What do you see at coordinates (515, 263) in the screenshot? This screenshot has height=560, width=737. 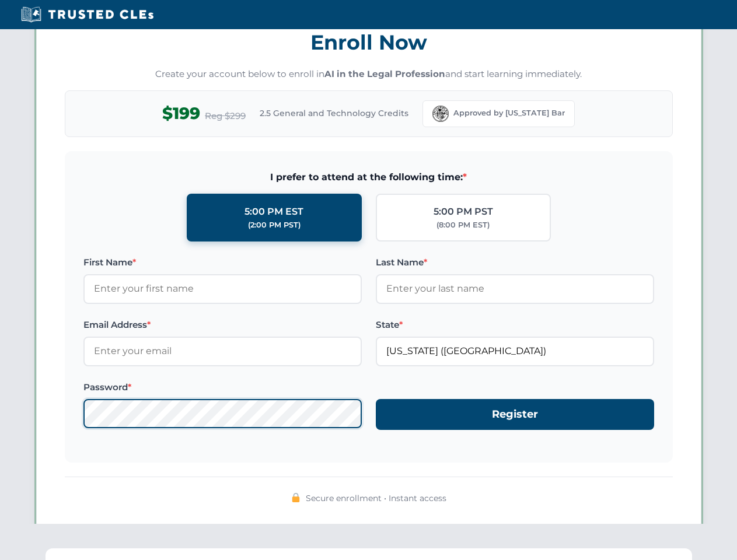 I see `label: Last Name` at bounding box center [515, 263].